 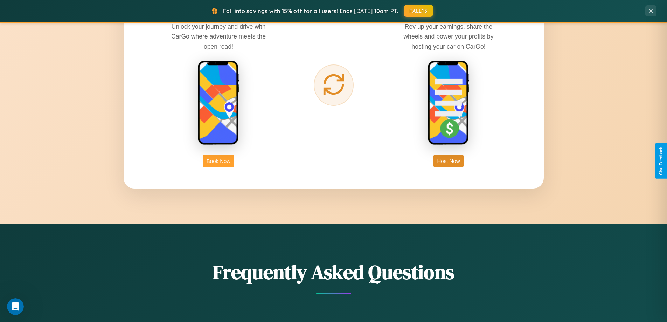 I want to click on p: Rev up your earnings, share the wheels and power your profits by hosting your car on CarGo!, so click(x=449, y=36).